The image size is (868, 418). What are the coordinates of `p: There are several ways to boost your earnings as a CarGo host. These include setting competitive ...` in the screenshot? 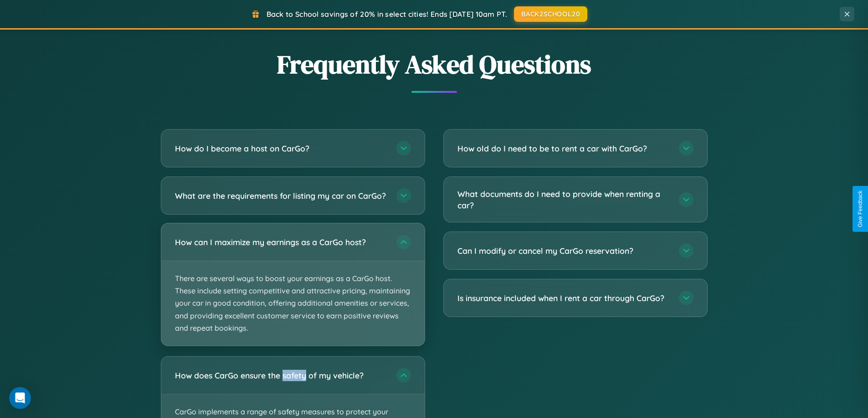 It's located at (293, 304).